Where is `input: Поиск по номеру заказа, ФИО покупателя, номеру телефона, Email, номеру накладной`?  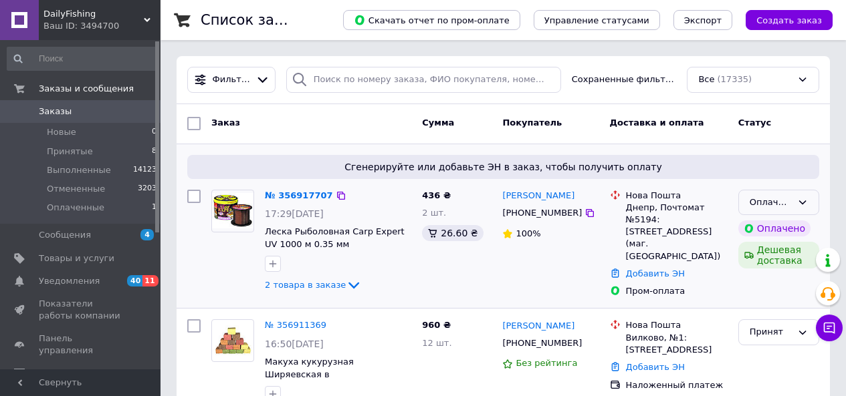 input: Поиск по номеру заказа, ФИО покупателя, номеру телефона, Email, номеру накладной is located at coordinates (423, 80).